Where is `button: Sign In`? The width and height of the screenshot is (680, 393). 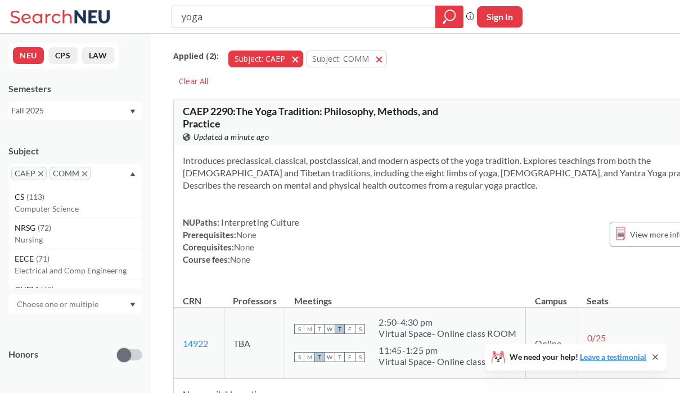 button: Sign In is located at coordinates (499, 17).